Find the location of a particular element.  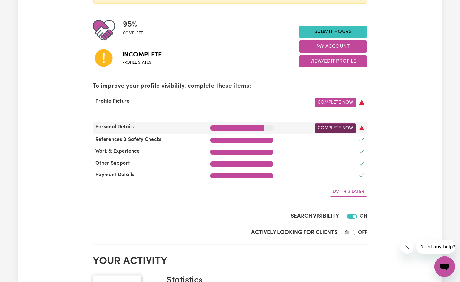

span: 95 % is located at coordinates (133, 25).